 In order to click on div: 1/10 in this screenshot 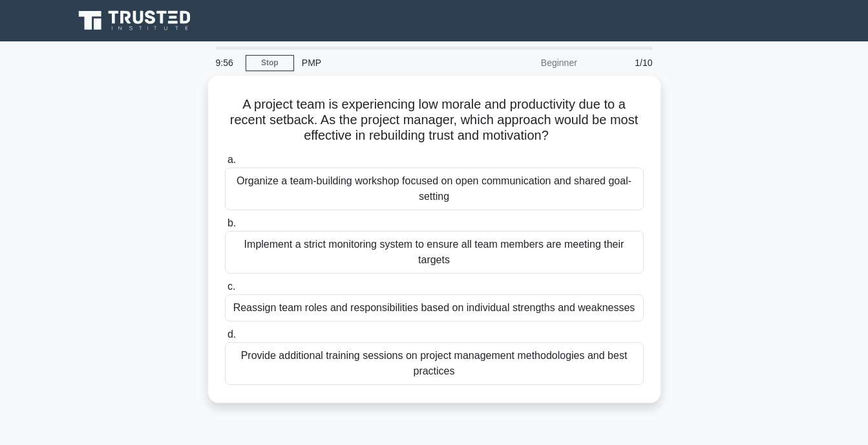, I will do `click(622, 63)`.